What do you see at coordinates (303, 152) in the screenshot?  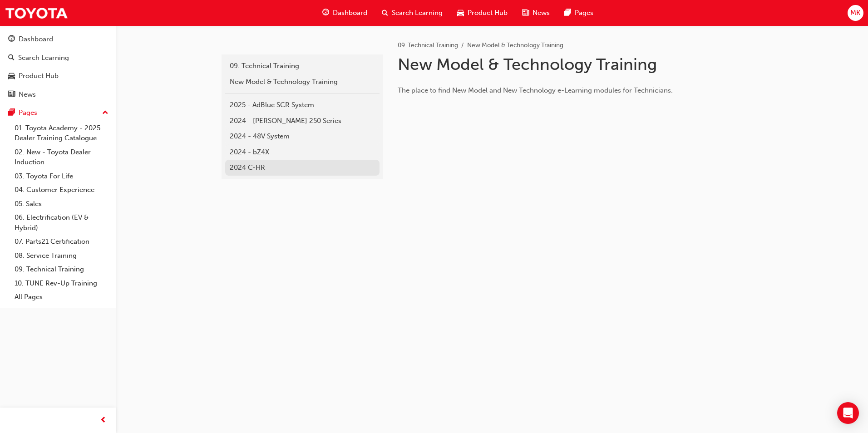 I see `a: 2024 - bZ4X` at bounding box center [303, 152].